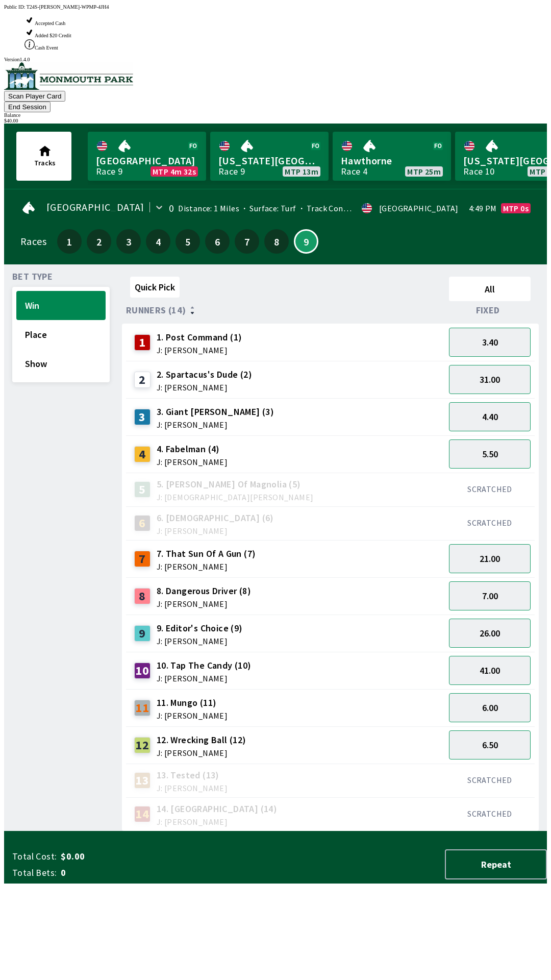 The width and height of the screenshot is (551, 980). I want to click on span: 9. Editor's Choice (9), so click(200, 629).